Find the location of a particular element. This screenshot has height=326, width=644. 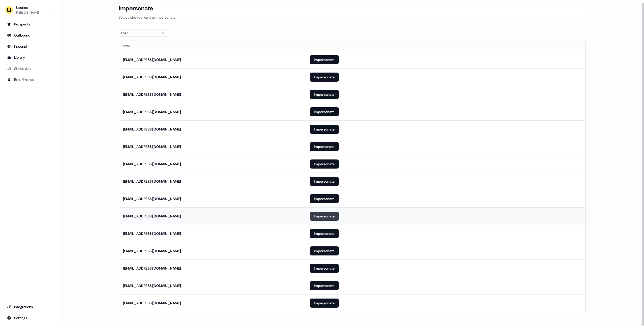

a: Go to prospects is located at coordinates (30, 24).